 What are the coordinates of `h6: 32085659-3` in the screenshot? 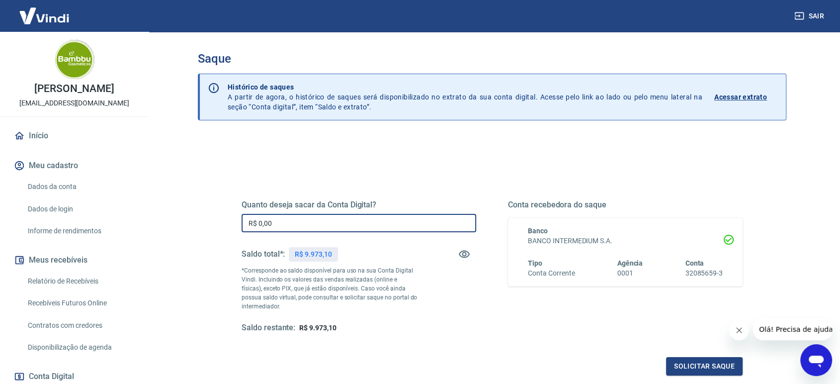 It's located at (704, 273).